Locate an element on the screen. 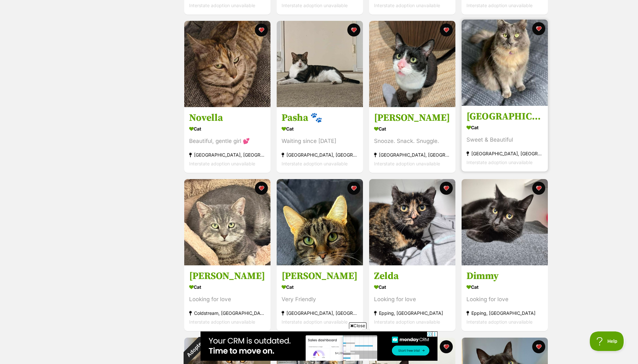  div: Snooze. Snack. Snuggle. is located at coordinates (412, 141).